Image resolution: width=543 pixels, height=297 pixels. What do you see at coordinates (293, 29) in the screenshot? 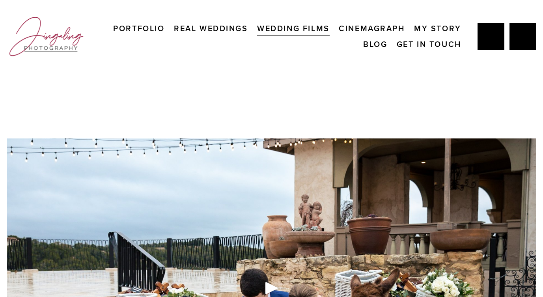
I see `a: Wedding Films` at bounding box center [293, 29].